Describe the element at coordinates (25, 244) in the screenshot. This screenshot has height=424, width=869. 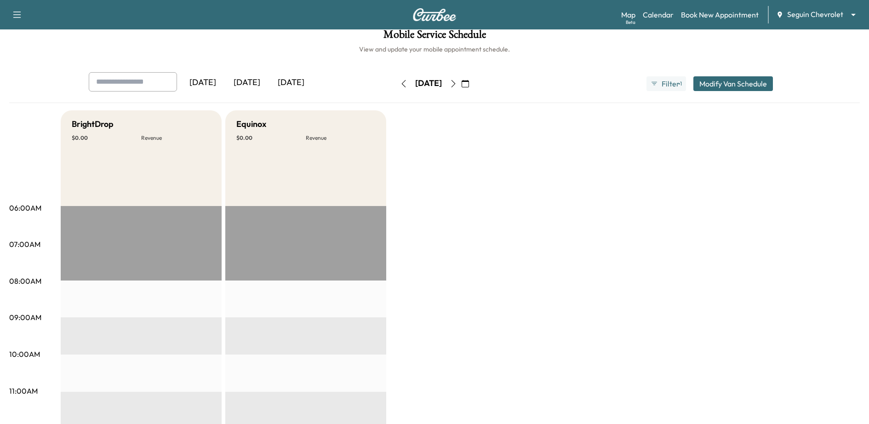
I see `p: 07:00AM` at that location.